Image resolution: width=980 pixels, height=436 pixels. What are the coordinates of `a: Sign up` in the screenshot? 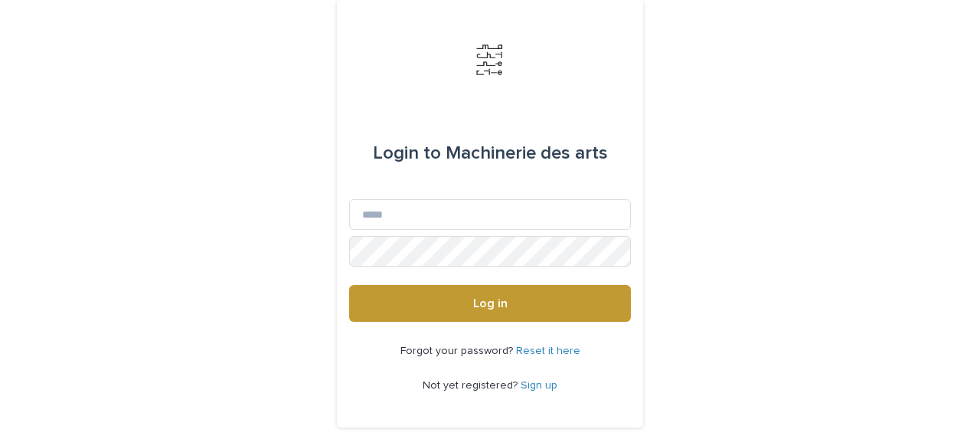 It's located at (539, 385).